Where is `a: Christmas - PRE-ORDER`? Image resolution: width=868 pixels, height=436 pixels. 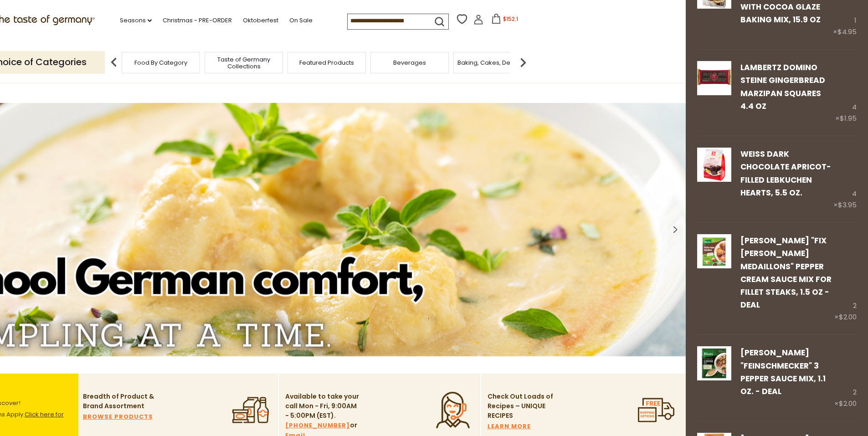
a: Christmas - PRE-ORDER is located at coordinates (197, 21).